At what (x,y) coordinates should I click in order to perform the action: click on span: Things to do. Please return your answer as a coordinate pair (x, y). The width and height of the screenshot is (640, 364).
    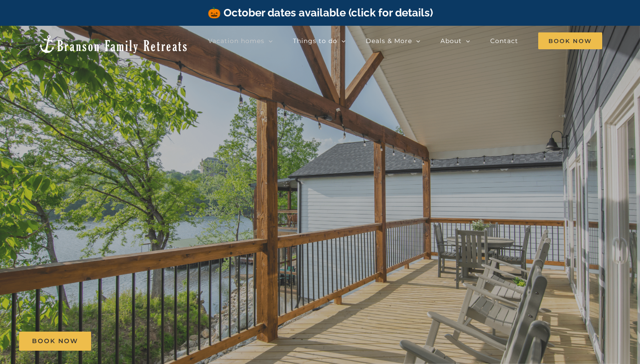
    Looking at the image, I should click on (315, 41).